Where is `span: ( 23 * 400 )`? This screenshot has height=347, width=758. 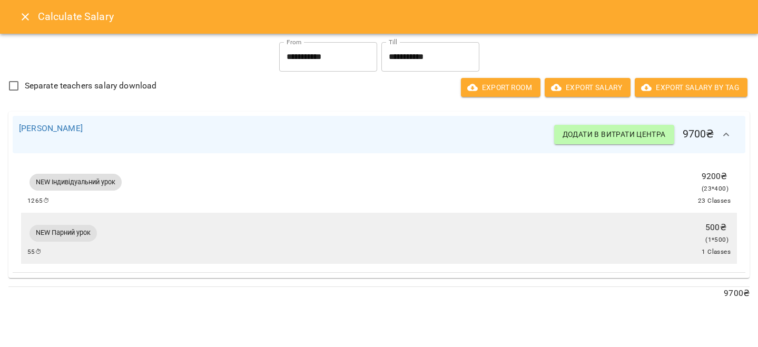
span: ( 23 * 400 ) is located at coordinates (715, 189).